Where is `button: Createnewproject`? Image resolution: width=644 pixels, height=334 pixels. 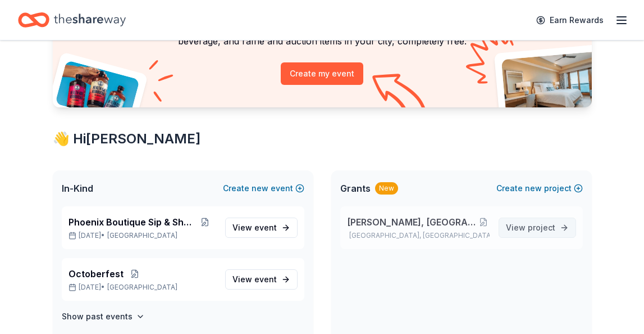 button: Createnewproject is located at coordinates (540, 188).